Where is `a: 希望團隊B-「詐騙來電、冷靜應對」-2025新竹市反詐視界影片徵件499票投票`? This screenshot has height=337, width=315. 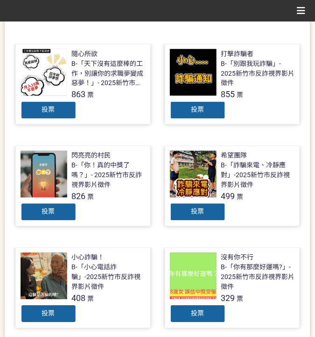 a: 希望團隊B-「詐騙來電、冷靜應對」-2025新竹市反詐視界影片徵件499票投票 is located at coordinates (232, 186).